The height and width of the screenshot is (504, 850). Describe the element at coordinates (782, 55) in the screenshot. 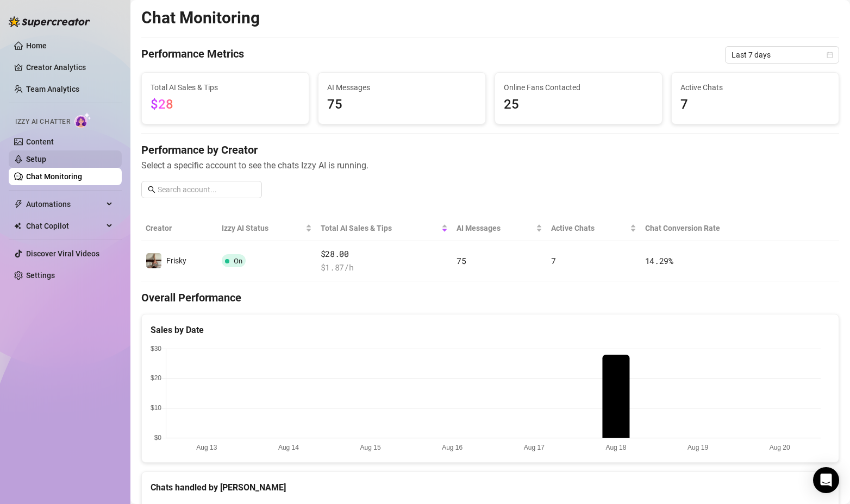

I see `span: Last 7 days` at that location.